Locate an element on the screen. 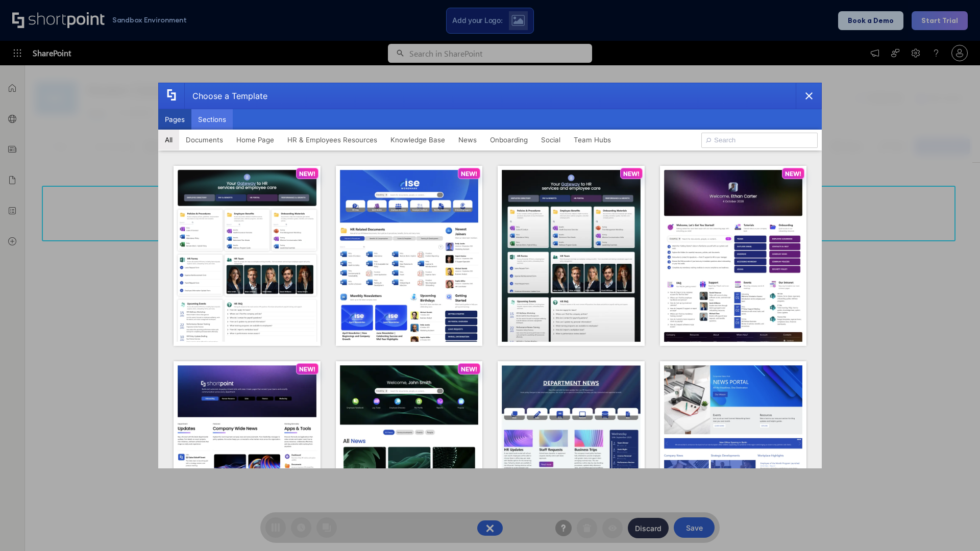 The height and width of the screenshot is (551, 980). button: News is located at coordinates (468, 139).